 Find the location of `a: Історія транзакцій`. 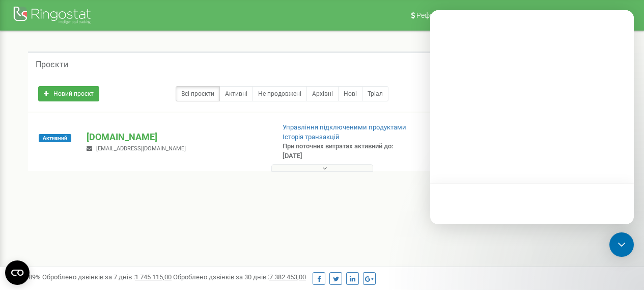

a: Історія транзакцій is located at coordinates (311, 136).